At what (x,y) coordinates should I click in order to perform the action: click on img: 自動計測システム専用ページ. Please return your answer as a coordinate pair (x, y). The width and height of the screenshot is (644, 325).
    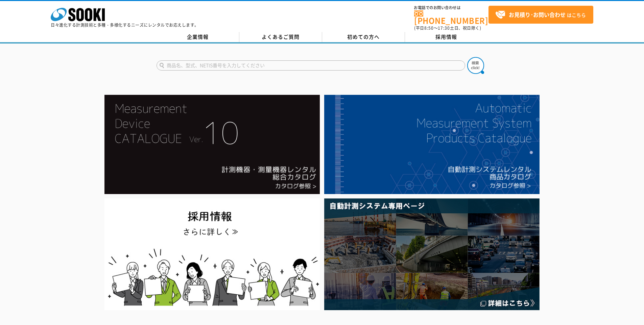
    Looking at the image, I should click on (432, 254).